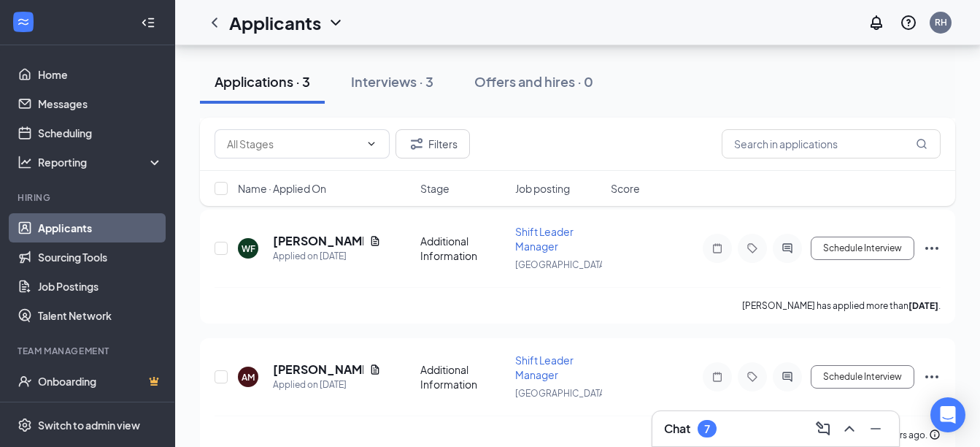  Describe the element at coordinates (417, 144) in the screenshot. I see `svg: Filter` at that location.